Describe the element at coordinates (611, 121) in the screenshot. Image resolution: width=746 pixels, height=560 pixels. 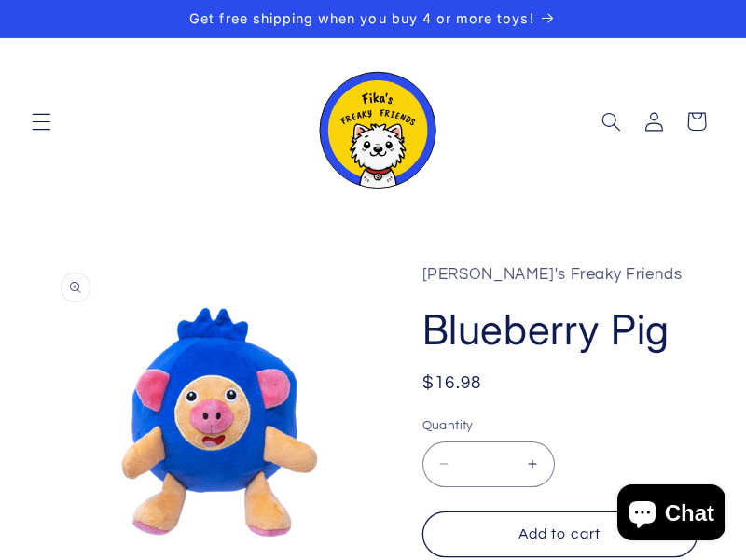
I see `summary: Search` at that location.